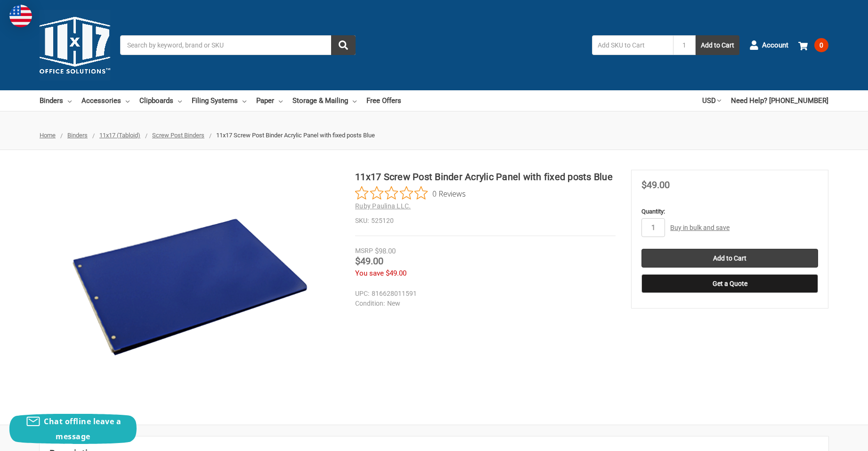 Image resolution: width=868 pixels, height=451 pixels. Describe the element at coordinates (189, 288) in the screenshot. I see `img: 11x17 Screw Post Binder Acrylic Panel with fixed posts Blue` at that location.